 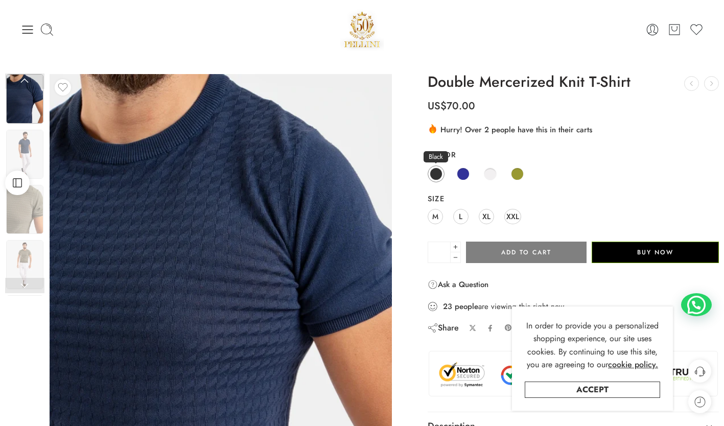 I want to click on a: Login / Register, so click(x=652, y=30).